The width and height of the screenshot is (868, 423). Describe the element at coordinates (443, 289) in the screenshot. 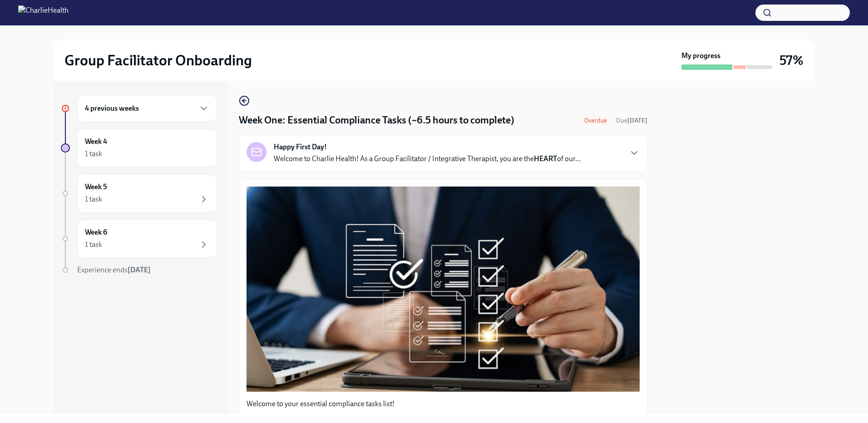

I see `button: Zoom image` at that location.